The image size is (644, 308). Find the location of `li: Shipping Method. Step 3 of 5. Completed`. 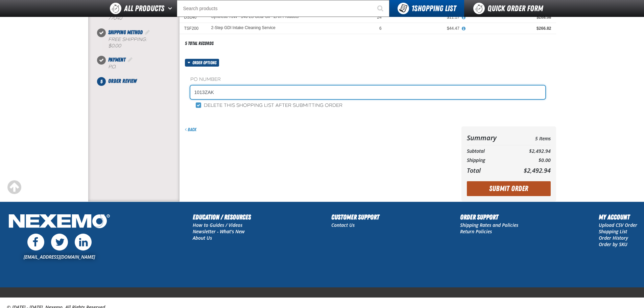

li: Shipping Method. Step 3 of 5. Completed is located at coordinates (140, 42).